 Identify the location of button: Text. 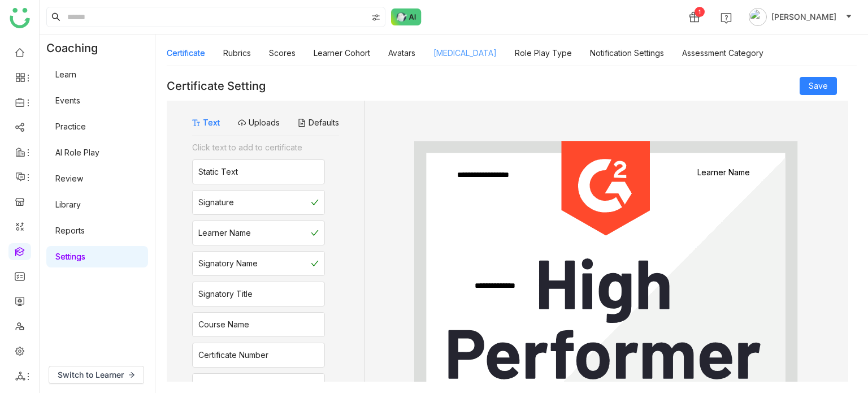
(206, 123).